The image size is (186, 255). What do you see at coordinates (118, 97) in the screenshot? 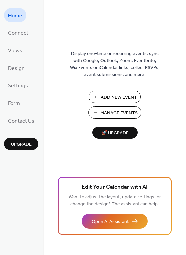
I see `span: Add New Event` at bounding box center [118, 97].